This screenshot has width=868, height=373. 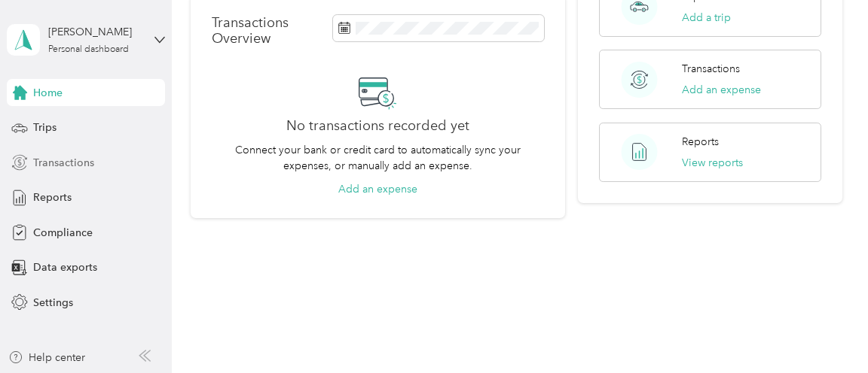 I want to click on h2: No transactions recorded yet, so click(x=377, y=126).